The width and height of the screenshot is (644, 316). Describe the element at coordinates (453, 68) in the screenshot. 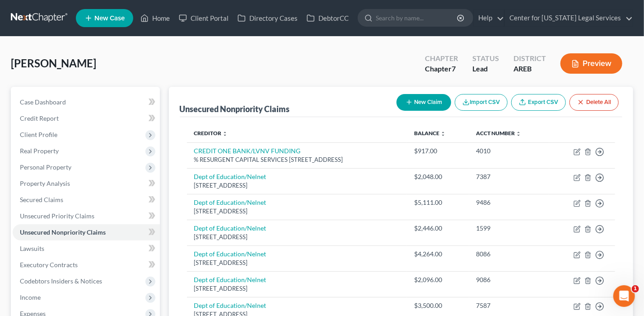

I see `span: 7` at that location.